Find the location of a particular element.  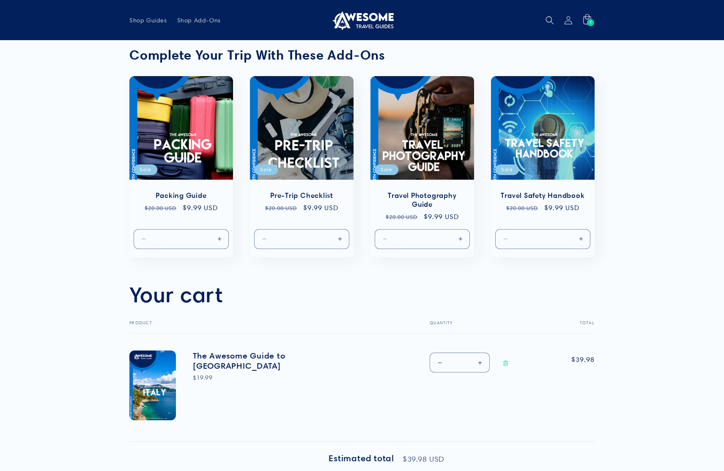

input: Quantity for The Awesome Guide to Italy is located at coordinates (460, 363).